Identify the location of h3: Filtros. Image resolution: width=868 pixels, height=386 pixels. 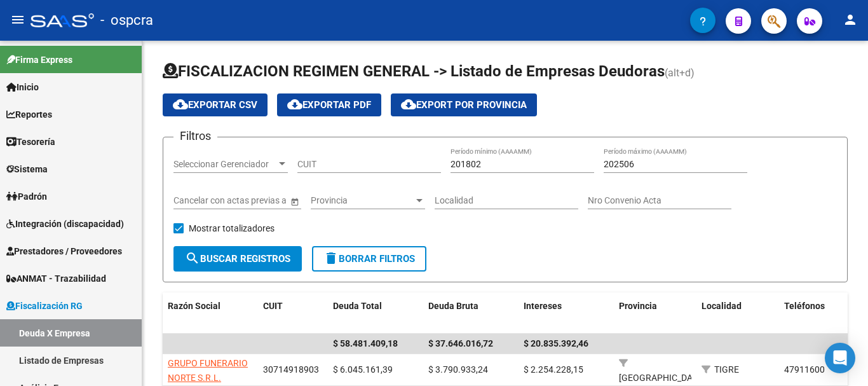
(195, 136).